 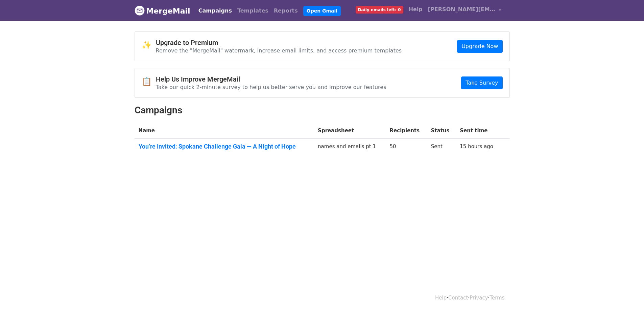 What do you see at coordinates (406, 148) in the screenshot?
I see `td: 50` at bounding box center [406, 148].